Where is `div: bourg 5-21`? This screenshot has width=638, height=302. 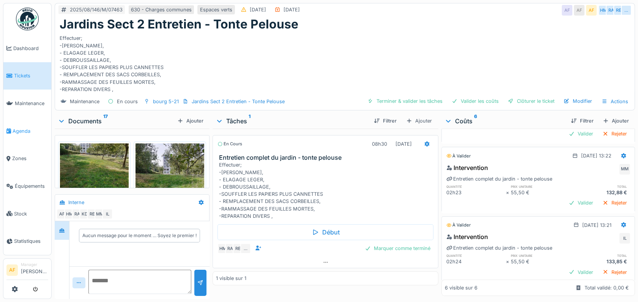 div: bourg 5-21 is located at coordinates (166, 101).